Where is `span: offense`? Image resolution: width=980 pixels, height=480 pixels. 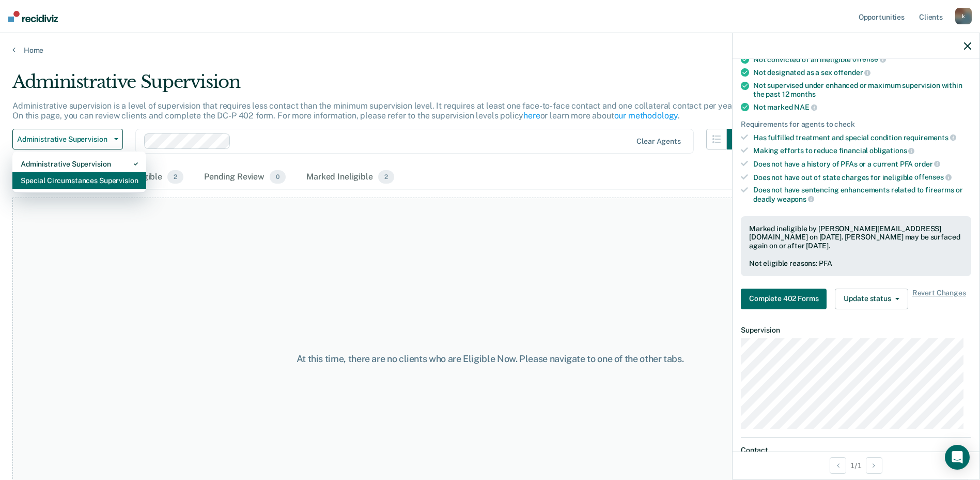 span: offense is located at coordinates (869, 59).